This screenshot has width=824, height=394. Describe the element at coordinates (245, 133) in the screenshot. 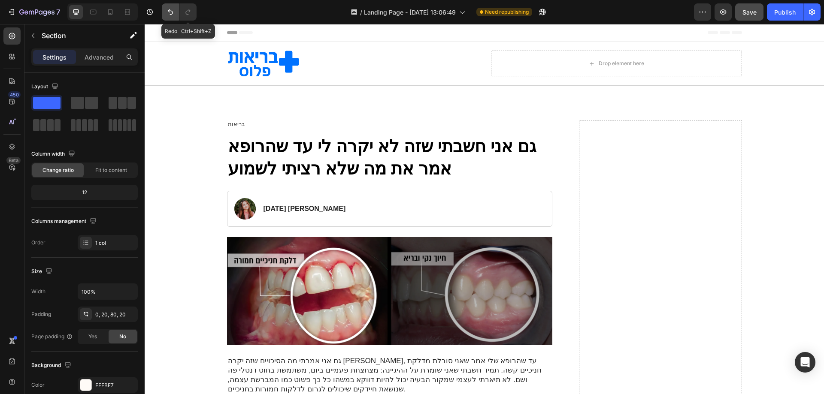

I see `h1: גם אני חשבתי שזה לא יקרה לי עד שהרופא אמר את מה שלא רציתי לשמוע` at that location.